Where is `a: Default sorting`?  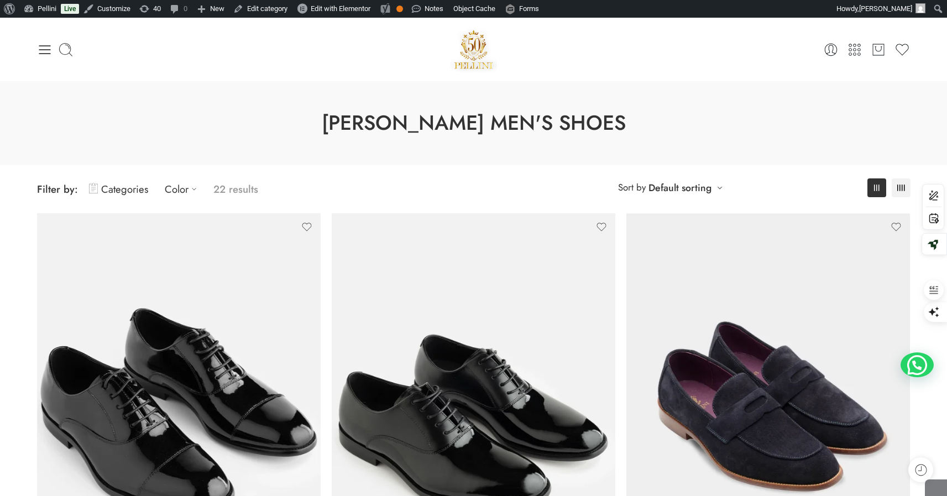
a: Default sorting is located at coordinates (680, 188).